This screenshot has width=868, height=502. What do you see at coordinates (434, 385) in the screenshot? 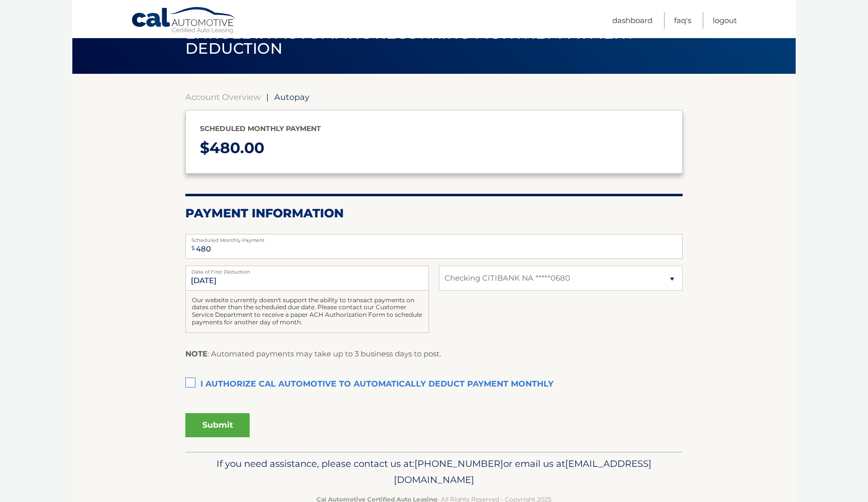
I see `label: I authorize cal automotive to automatically deduct payment monthly` at bounding box center [434, 385].